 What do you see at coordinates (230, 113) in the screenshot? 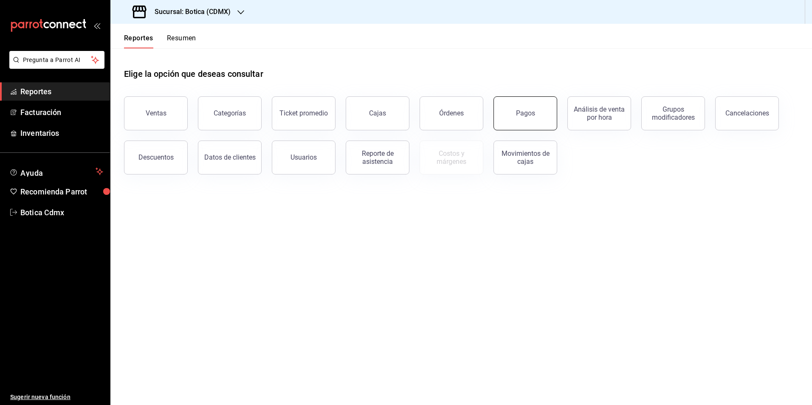
I see `button: Categorías` at bounding box center [230, 113].